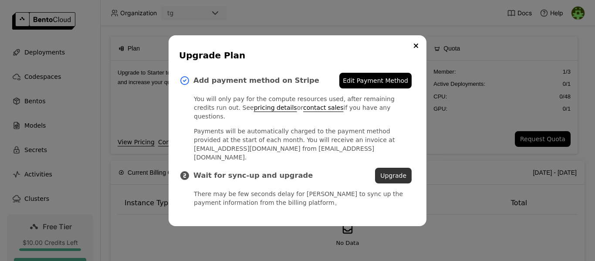 The width and height of the screenshot is (595, 261). What do you see at coordinates (323, 108) in the screenshot?
I see `a: contact sales` at bounding box center [323, 108].